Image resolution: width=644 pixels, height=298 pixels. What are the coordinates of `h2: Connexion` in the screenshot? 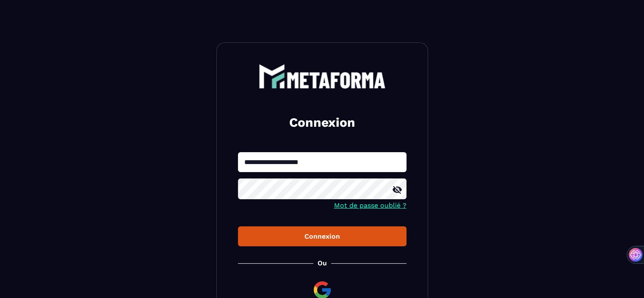 It's located at (322, 123).